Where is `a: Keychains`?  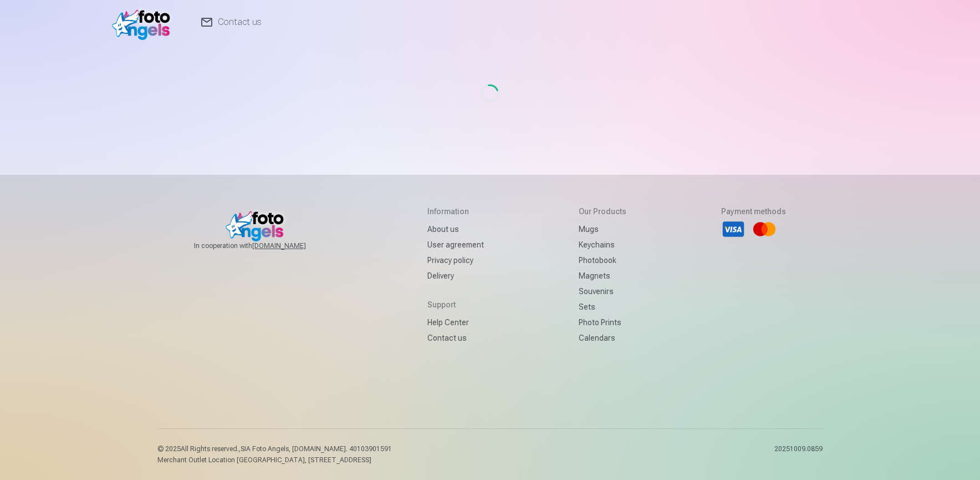
a: Keychains is located at coordinates (602, 244).